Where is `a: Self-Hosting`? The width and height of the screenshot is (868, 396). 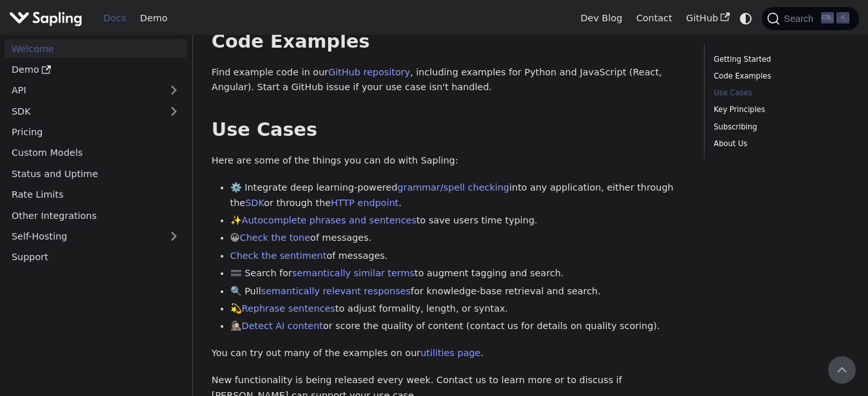 a: Self-Hosting is located at coordinates (96, 236).